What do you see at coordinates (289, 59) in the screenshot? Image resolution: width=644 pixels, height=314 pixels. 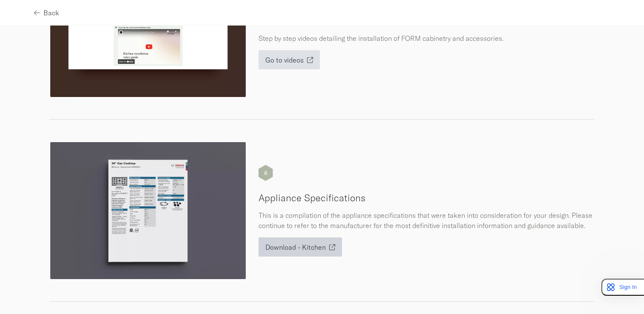 I see `button: Go to videos` at bounding box center [289, 59].